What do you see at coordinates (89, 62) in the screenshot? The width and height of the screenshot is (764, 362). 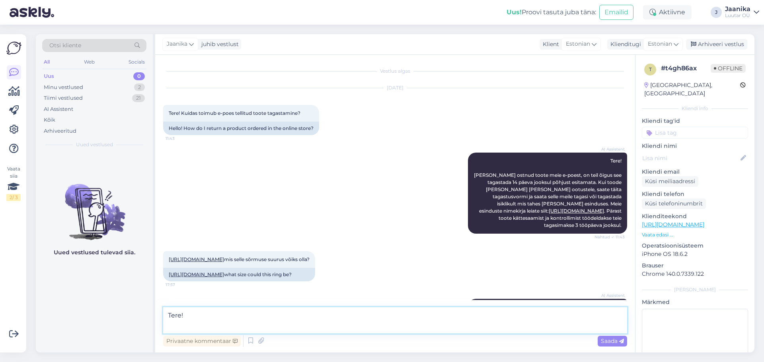 I see `div: Web` at bounding box center [89, 62].